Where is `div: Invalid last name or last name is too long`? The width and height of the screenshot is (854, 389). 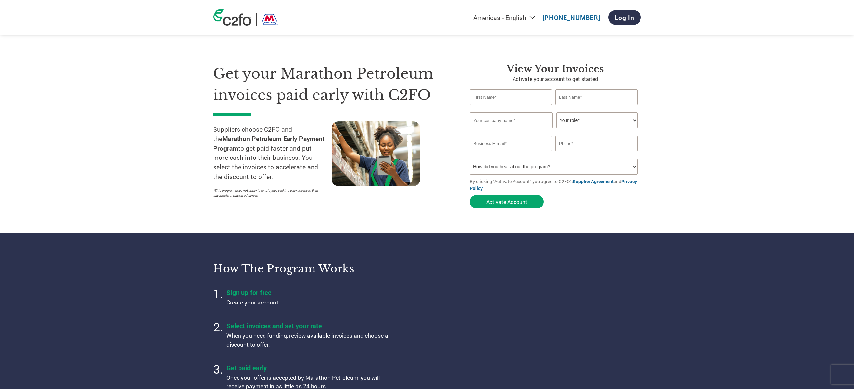 div: Invalid last name or last name is too long is located at coordinates (596, 108).